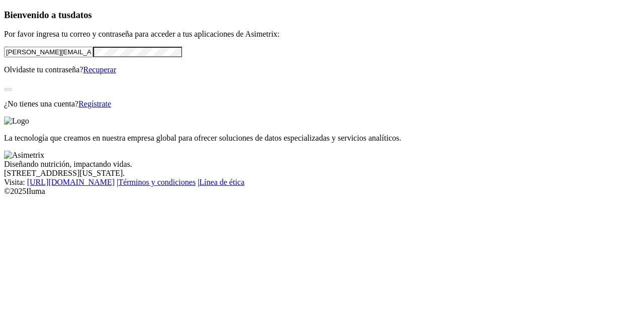 Image resolution: width=644 pixels, height=321 pixels. I want to click on a: Regístrate, so click(94, 104).